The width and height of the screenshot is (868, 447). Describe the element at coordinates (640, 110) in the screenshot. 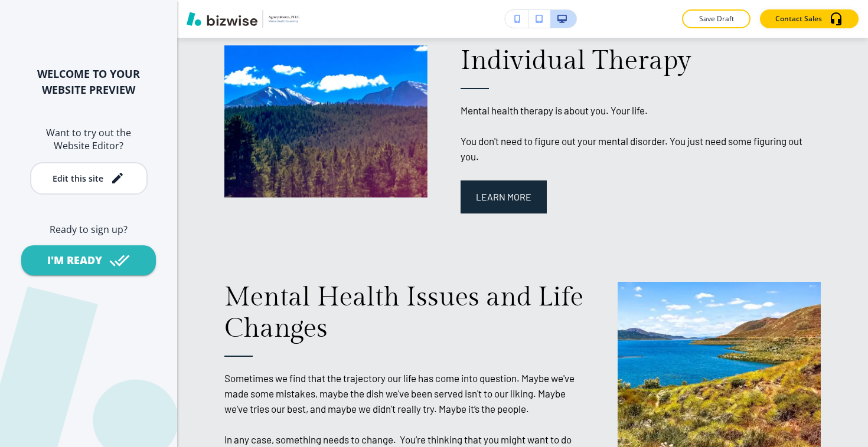

I see `p: Mental health therapy is about you. Your life.` at that location.